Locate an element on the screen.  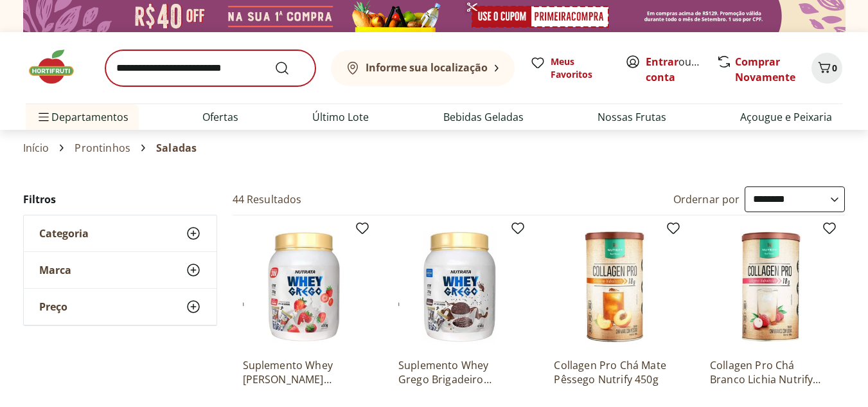
label: Ordernar por is located at coordinates (707, 200).